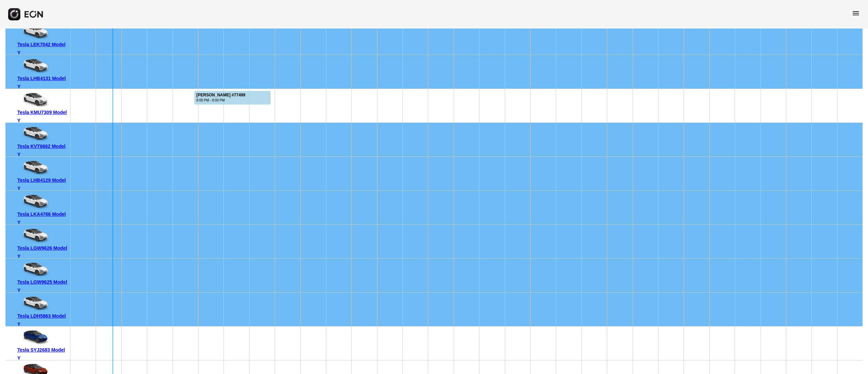 Image resolution: width=868 pixels, height=374 pixels. Describe the element at coordinates (43, 116) in the screenshot. I see `div: Tesla KMU7309 Model Y` at that location.